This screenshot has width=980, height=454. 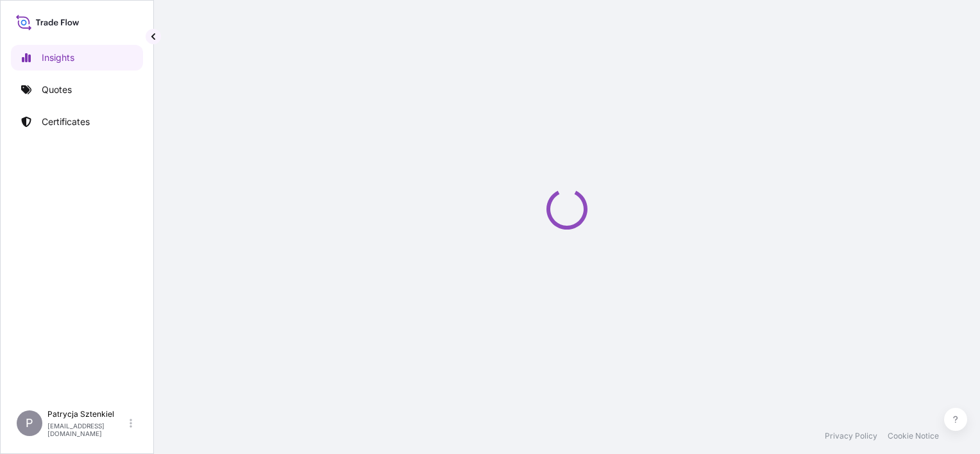 I want to click on a: Privacy Policy, so click(x=851, y=437).